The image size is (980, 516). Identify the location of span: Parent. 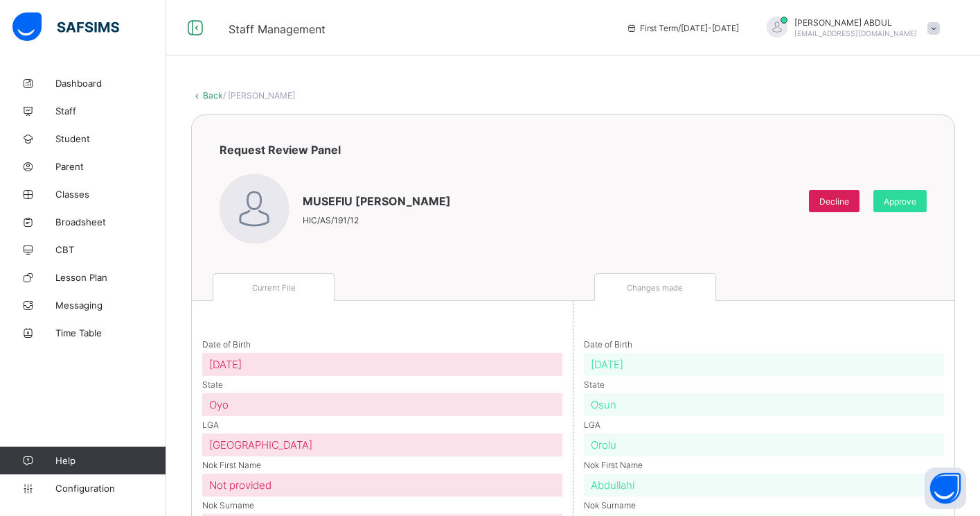
(111, 167).